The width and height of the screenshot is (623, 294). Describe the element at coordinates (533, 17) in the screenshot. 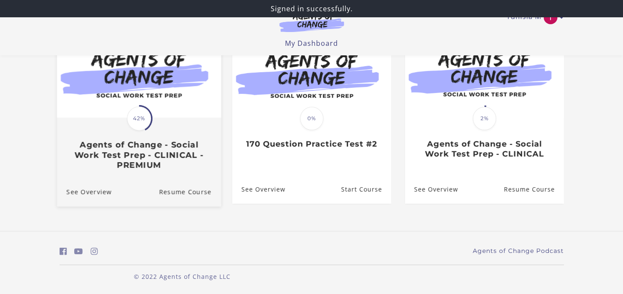

I see `a: Toggle menu` at that location.